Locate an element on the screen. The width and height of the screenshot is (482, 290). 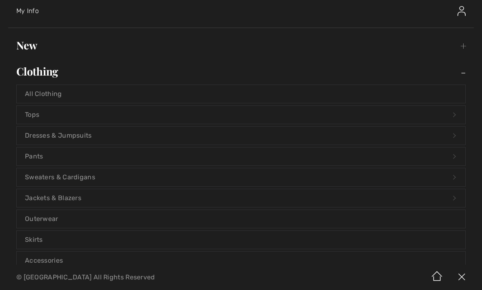
a: Dresses & Jumpsuits is located at coordinates (241, 136).